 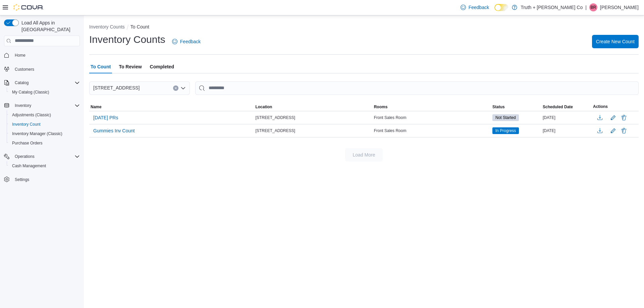 What do you see at coordinates (42, 55) in the screenshot?
I see `button: Home` at bounding box center [42, 55].